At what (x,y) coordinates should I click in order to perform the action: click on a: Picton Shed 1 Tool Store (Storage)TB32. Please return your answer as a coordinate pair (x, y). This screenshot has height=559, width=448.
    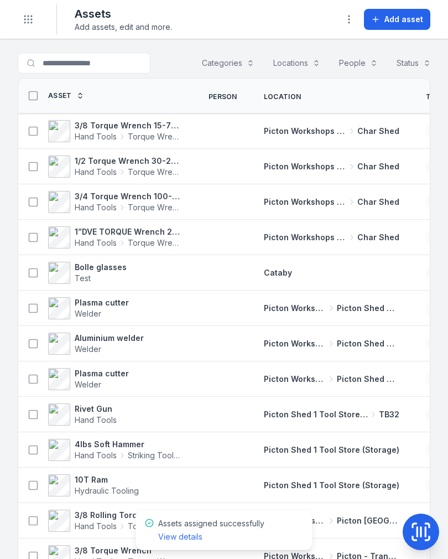
    Looking at the image, I should click on (332, 415).